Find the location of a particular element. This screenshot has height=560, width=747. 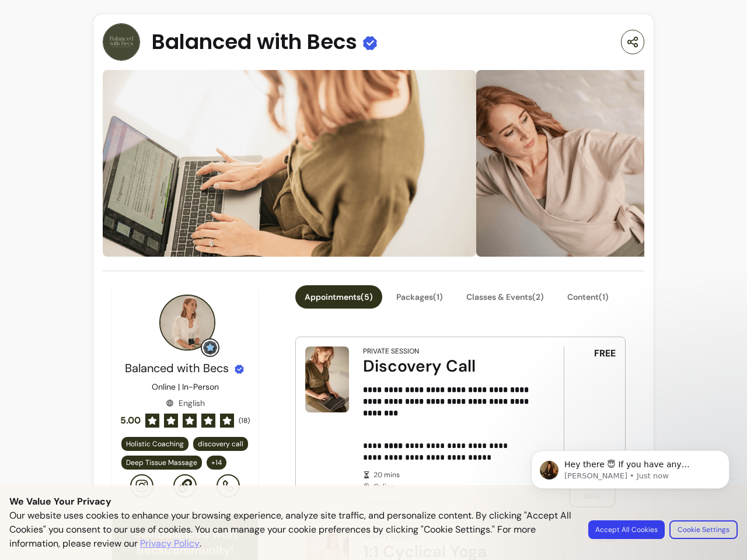

p: Message from Roberta, sent Just now is located at coordinates (126, 50).